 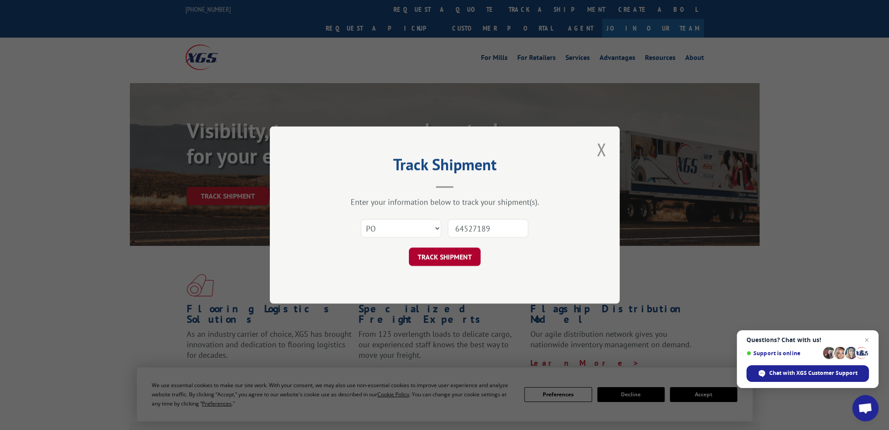 What do you see at coordinates (445, 257) in the screenshot?
I see `button: TRACK SHIPMENT` at bounding box center [445, 257].